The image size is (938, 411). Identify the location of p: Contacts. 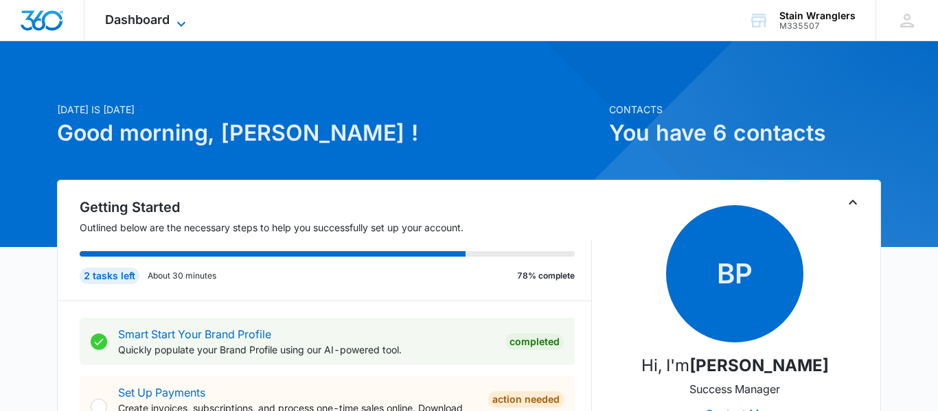
(745, 109).